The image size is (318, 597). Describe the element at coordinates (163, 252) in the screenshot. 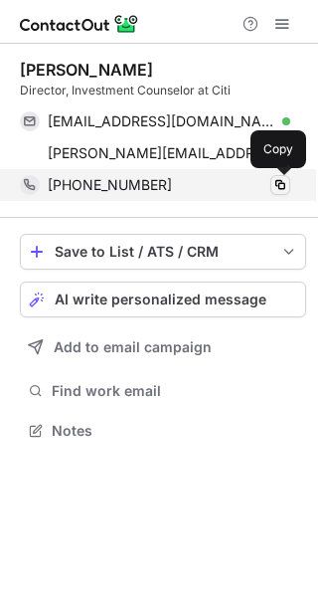

I see `div: Save to List / ATS / CRM` at that location.